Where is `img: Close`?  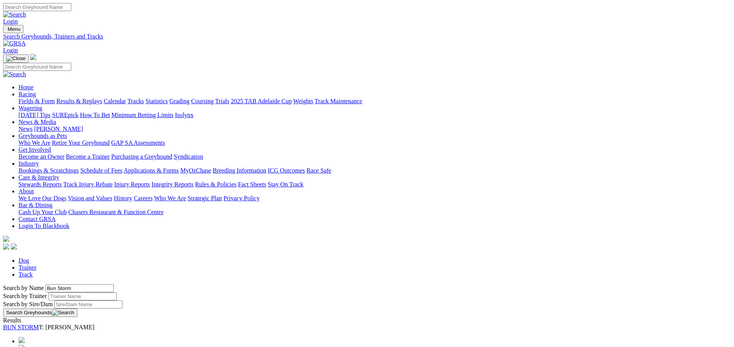
img: Close is located at coordinates (16, 59).